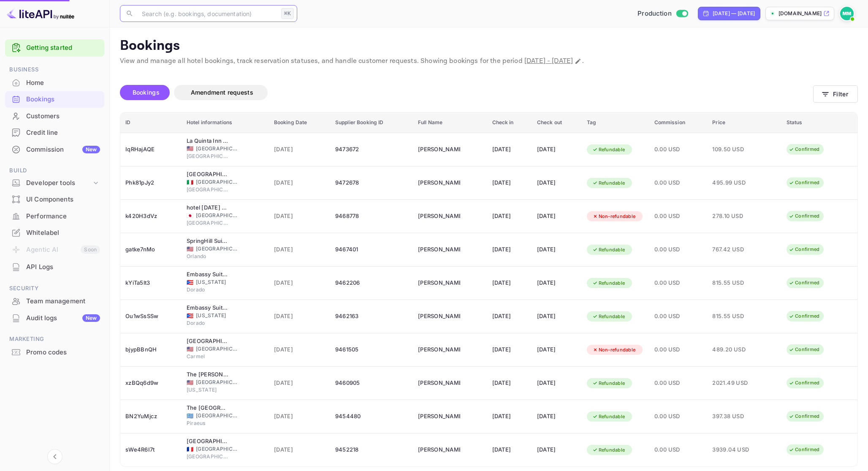 The height and width of the screenshot is (471, 868). What do you see at coordinates (91, 149) in the screenshot?
I see `div: New` at bounding box center [91, 149].